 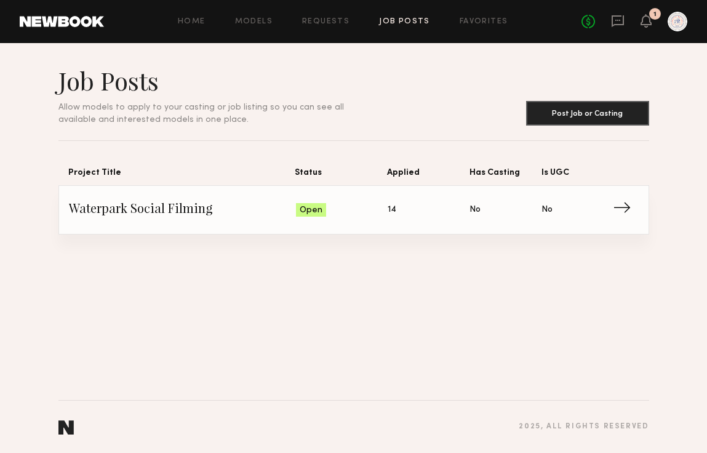 I want to click on span: Open, so click(x=311, y=211).